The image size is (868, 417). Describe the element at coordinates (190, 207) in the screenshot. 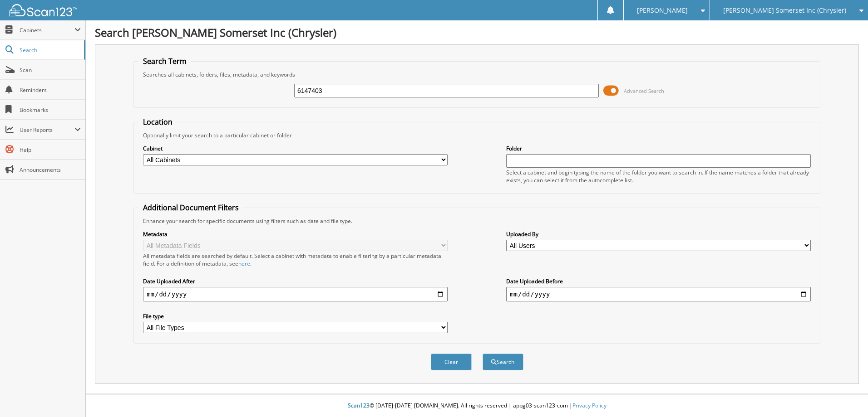

I see `legend: Additional Document Filters` at that location.